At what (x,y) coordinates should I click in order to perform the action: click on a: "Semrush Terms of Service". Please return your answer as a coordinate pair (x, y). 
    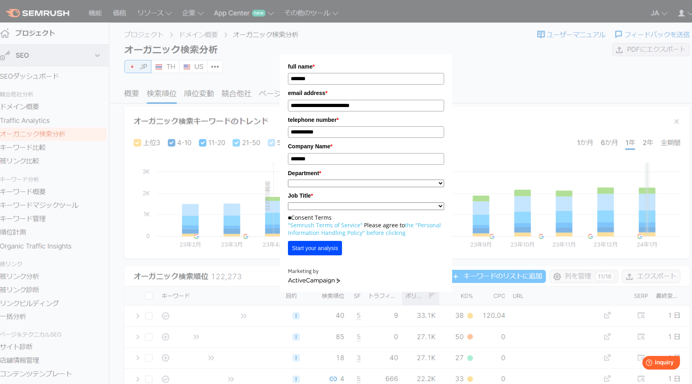
    Looking at the image, I should click on (325, 225).